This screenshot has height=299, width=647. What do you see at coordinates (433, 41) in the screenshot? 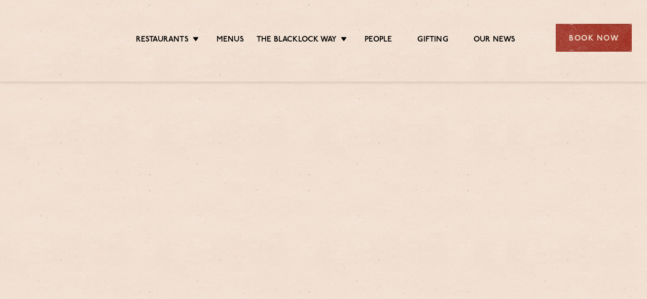
I see `a: Gifting` at bounding box center [433, 41].